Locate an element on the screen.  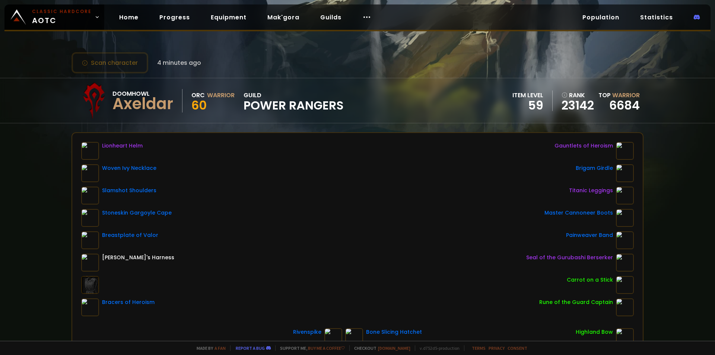
img: item-22722 is located at coordinates (625, 262).